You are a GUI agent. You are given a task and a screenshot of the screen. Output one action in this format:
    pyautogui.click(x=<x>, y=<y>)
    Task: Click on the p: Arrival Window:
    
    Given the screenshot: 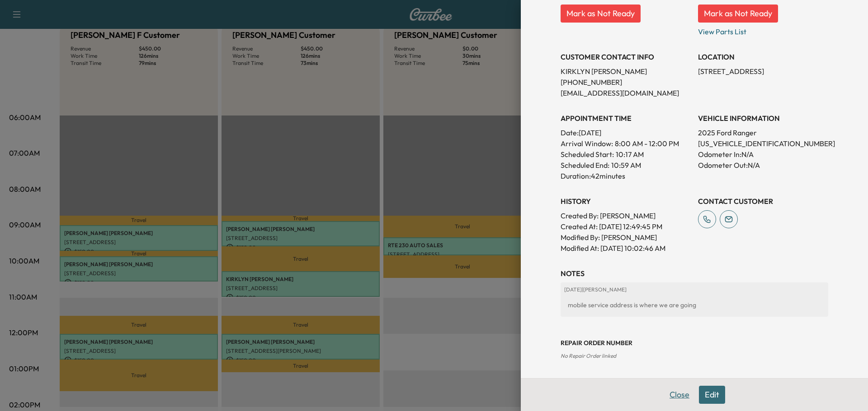 What is the action you would take?
    pyautogui.click(x=626, y=143)
    